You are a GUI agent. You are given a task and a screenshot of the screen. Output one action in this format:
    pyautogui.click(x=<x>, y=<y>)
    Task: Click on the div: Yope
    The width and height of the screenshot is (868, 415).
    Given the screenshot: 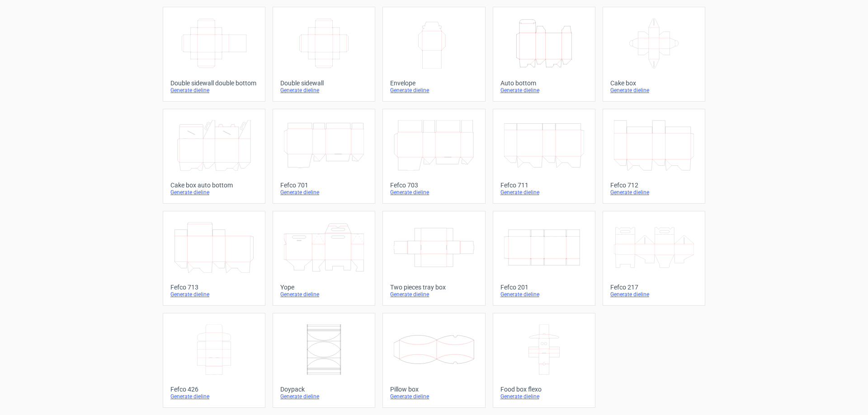 What is the action you would take?
    pyautogui.click(x=324, y=287)
    